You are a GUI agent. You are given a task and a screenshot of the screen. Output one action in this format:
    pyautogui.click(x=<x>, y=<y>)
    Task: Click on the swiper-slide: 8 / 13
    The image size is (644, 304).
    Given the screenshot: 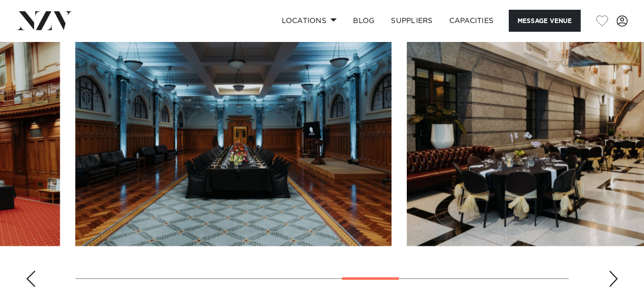 What is the action you would take?
    pyautogui.click(x=233, y=130)
    